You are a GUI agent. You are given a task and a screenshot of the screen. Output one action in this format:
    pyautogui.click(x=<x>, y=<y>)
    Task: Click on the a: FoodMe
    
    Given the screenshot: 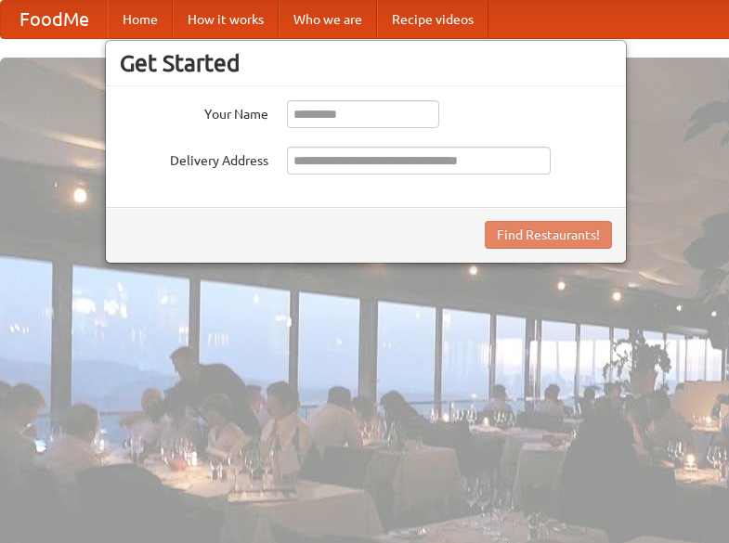 What is the action you would take?
    pyautogui.click(x=54, y=20)
    